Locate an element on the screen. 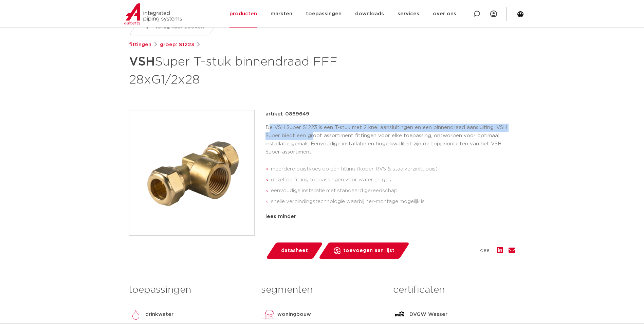 This screenshot has height=324, width=644. span: deel: is located at coordinates (486, 251).